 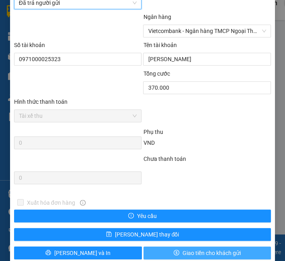 I want to click on span: save, so click(x=109, y=234).